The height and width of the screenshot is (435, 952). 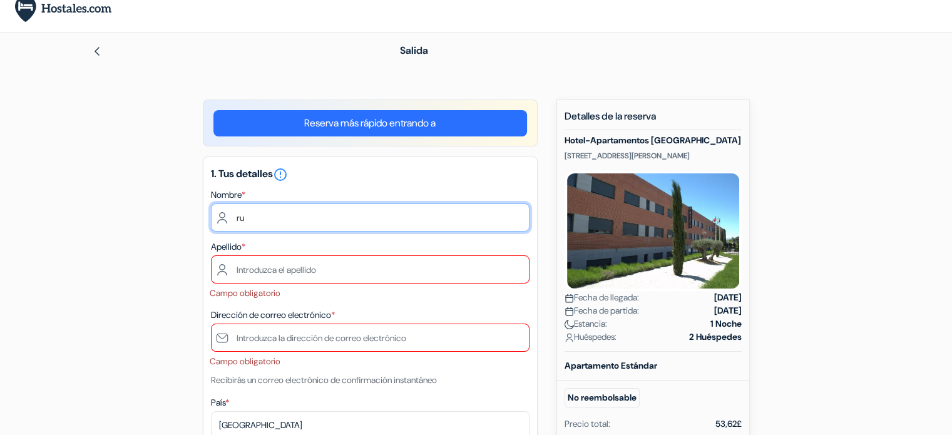 I want to click on div: Precio total:, so click(x=587, y=424).